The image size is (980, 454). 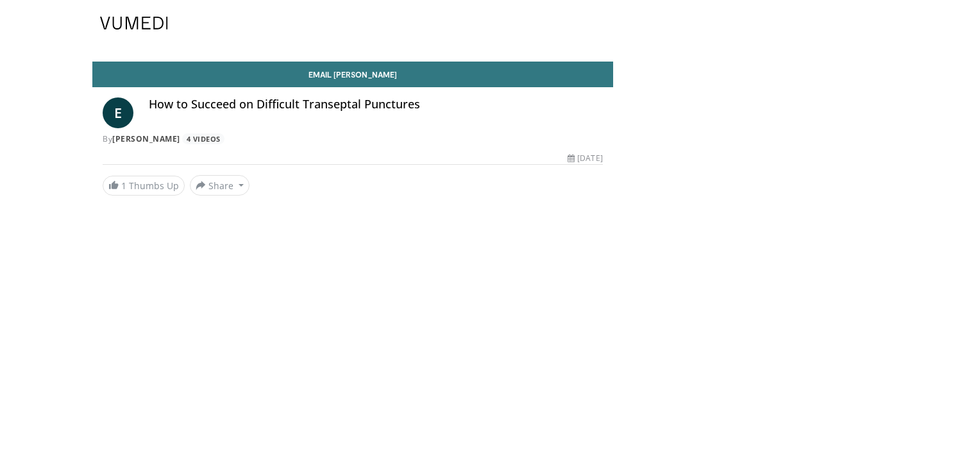 I want to click on span: E, so click(x=118, y=113).